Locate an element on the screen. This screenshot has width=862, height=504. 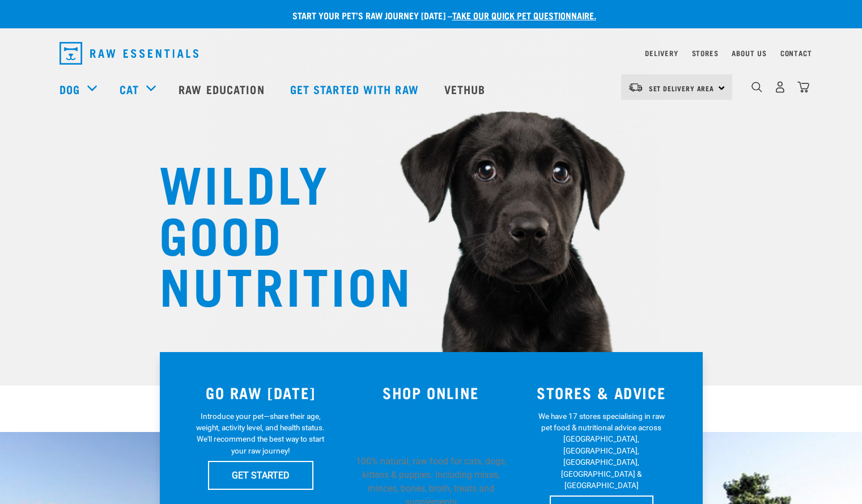
a: take our quick pet questionnaire. is located at coordinates (524, 15).